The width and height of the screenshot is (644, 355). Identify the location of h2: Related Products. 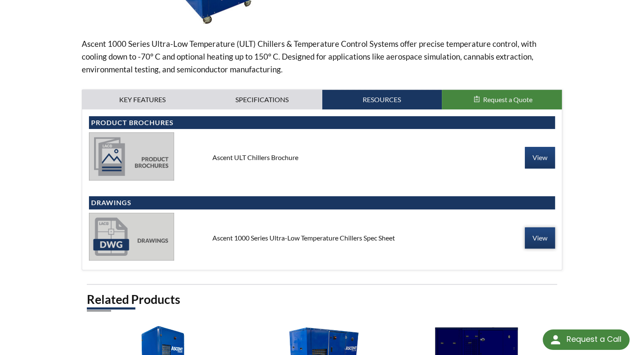
(322, 299).